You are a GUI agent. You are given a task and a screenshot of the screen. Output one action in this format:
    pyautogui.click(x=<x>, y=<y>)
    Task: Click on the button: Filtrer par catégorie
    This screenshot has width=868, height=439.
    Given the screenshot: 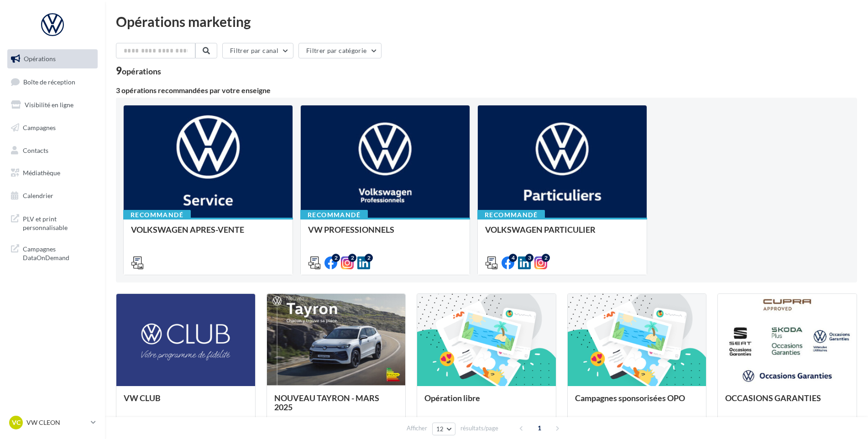 What is the action you would take?
    pyautogui.click(x=340, y=51)
    